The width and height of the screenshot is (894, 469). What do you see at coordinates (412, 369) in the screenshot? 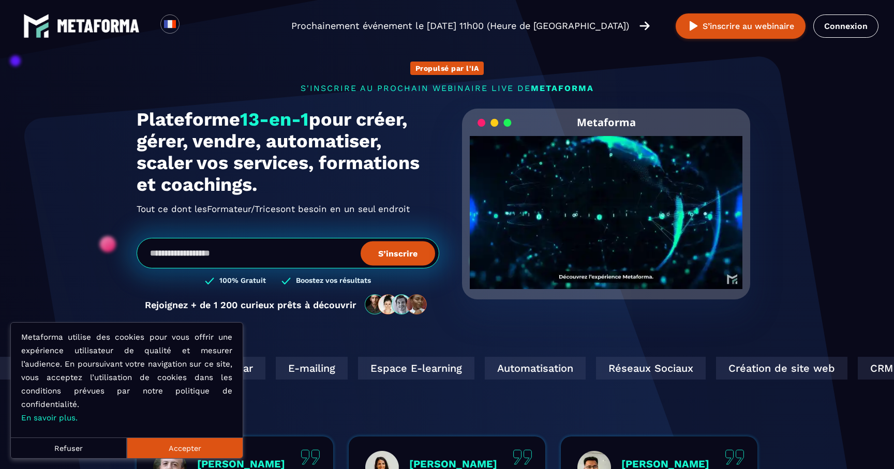
I see `div: Espace E-learning` at bounding box center [412, 369].